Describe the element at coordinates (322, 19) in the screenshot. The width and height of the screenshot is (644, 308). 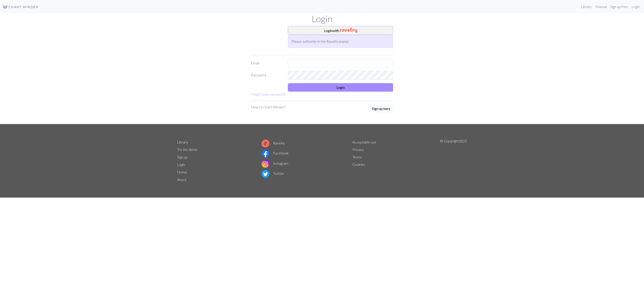
I see `h1: Login` at that location.